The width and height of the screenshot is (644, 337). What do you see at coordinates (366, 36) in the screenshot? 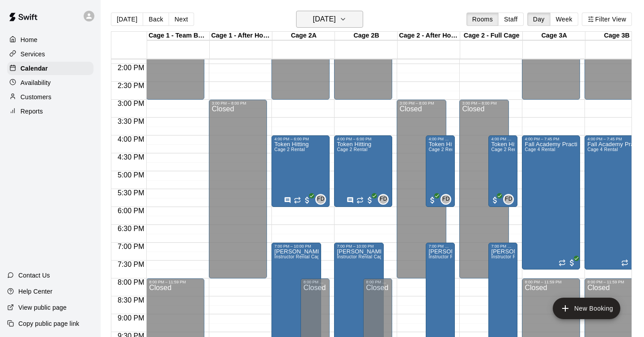
I see `div: Cage 2B` at bounding box center [366, 36].